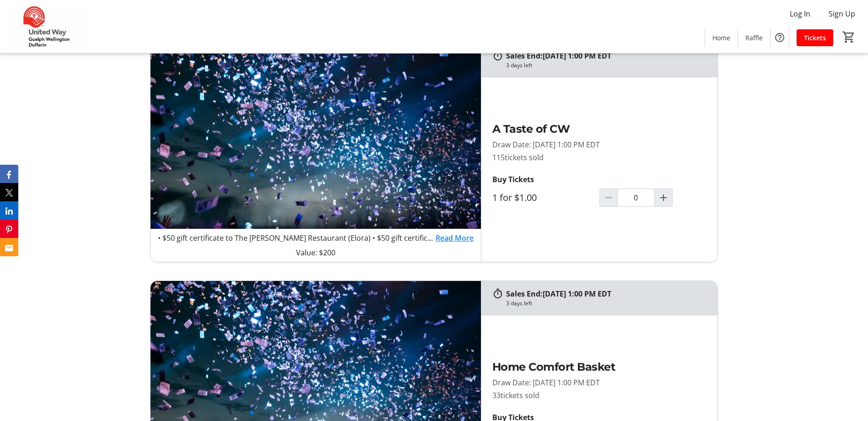 This screenshot has width=868, height=421. Describe the element at coordinates (46, 26) in the screenshot. I see `img: United Way Guelph Wellington Dufferin's Logo` at that location.